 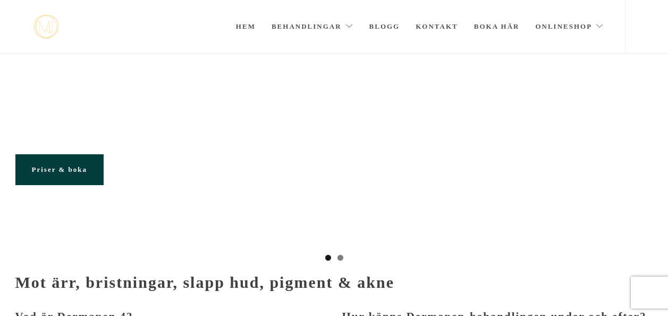 What do you see at coordinates (46, 27) in the screenshot?
I see `img: mjstudio` at bounding box center [46, 27].